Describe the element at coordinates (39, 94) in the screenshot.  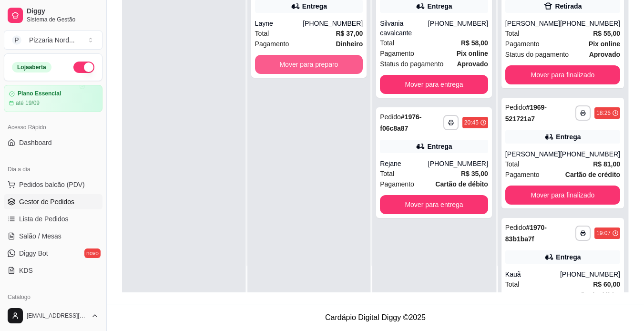
I see `article: Plano Essencial` at that location.